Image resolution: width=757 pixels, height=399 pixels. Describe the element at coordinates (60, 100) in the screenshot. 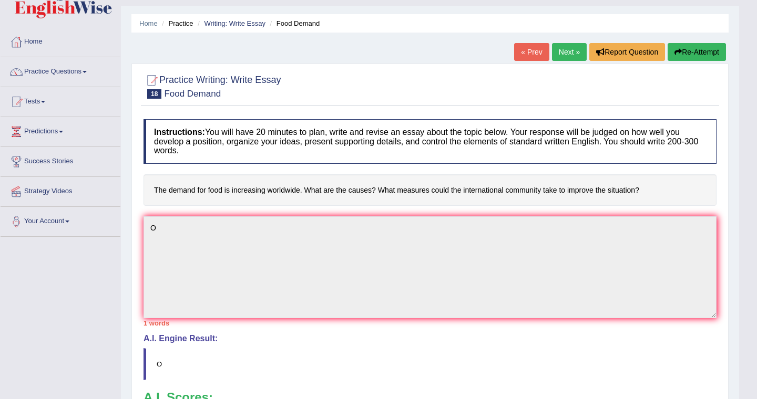

I see `a: Tests` at that location.